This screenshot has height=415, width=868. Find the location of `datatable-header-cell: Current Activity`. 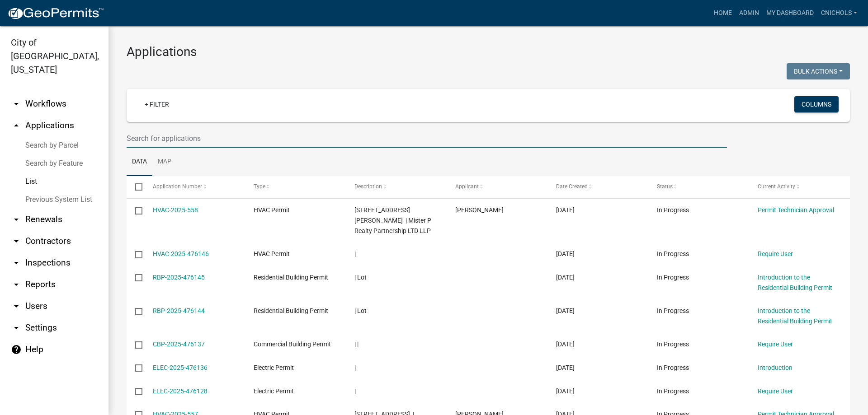

datatable-header-cell: Current Activity is located at coordinates (799, 187).